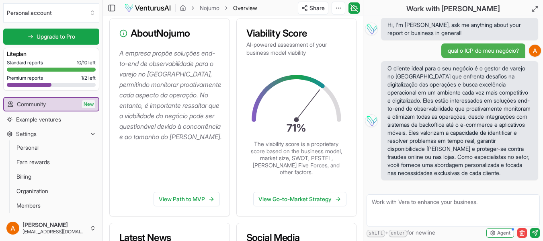 The height and width of the screenshot is (241, 543). I want to click on span: Community, so click(31, 104).